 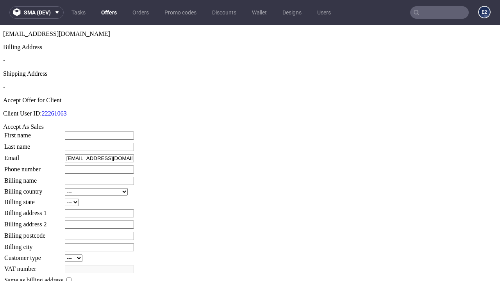 I want to click on td: Billing name, so click(x=34, y=156).